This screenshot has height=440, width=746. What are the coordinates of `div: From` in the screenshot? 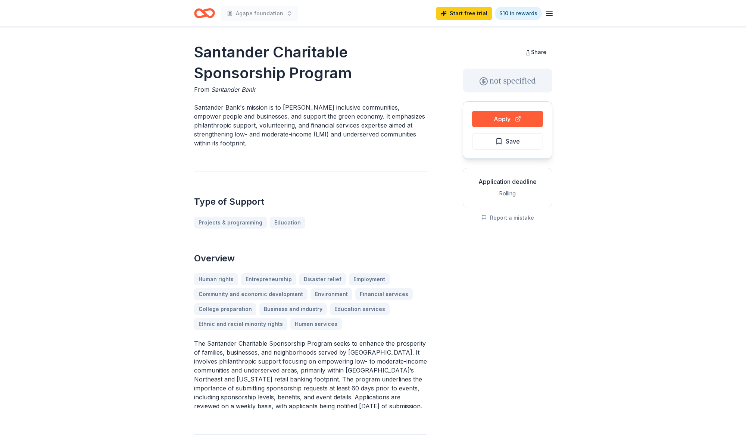 It's located at (311, 90).